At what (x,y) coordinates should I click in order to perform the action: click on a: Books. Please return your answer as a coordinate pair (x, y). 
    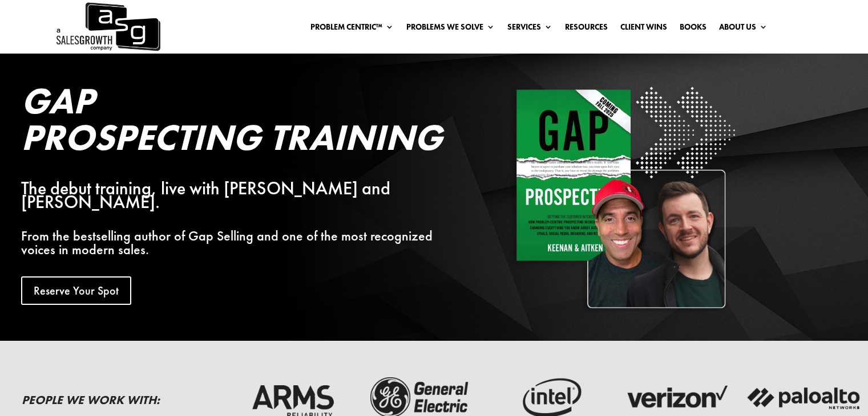
    Looking at the image, I should click on (693, 29).